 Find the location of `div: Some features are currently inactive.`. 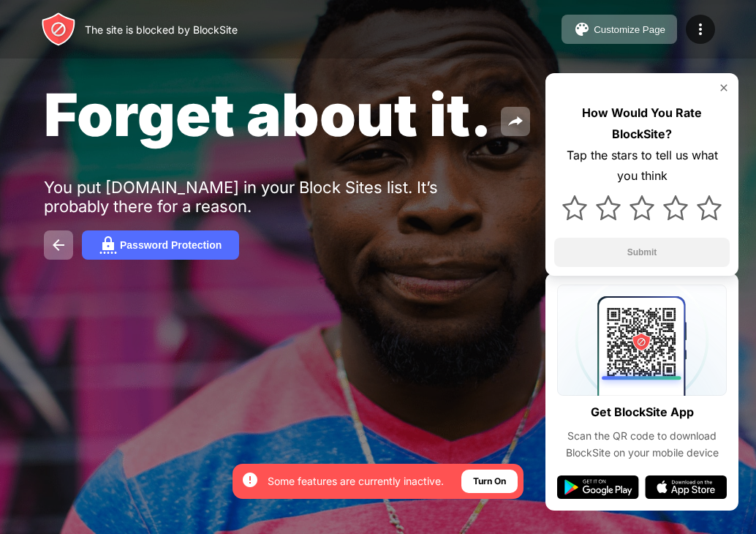

div: Some features are currently inactive. is located at coordinates (355, 481).